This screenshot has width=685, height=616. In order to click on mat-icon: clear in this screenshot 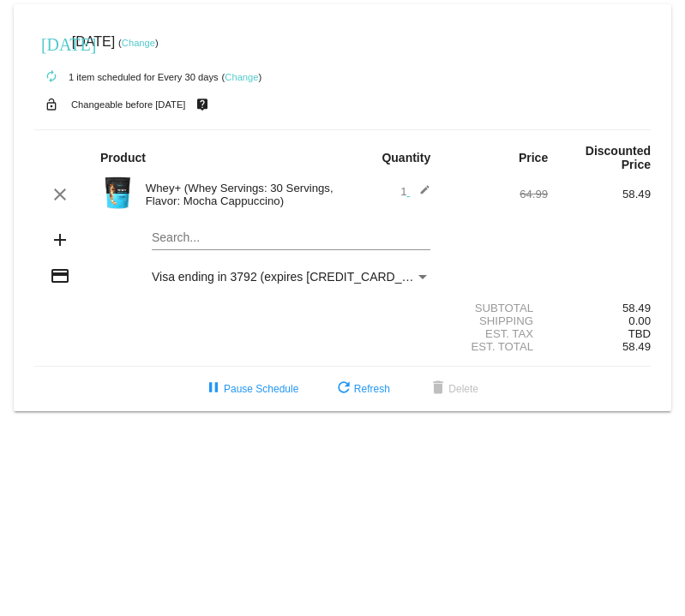, I will do `click(60, 195)`.